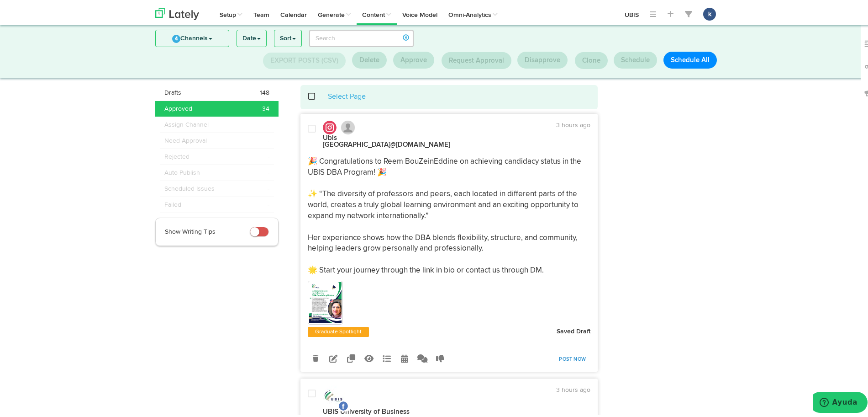  Describe the element at coordinates (304, 58) in the screenshot. I see `button: Export Posts (CSV)` at that location.